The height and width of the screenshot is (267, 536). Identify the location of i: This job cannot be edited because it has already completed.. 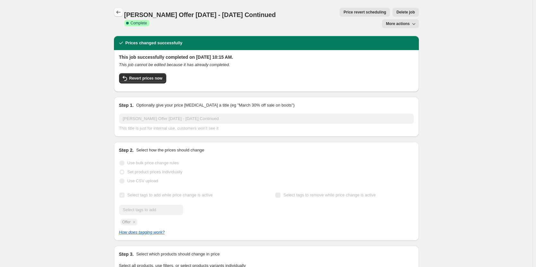
(174, 64).